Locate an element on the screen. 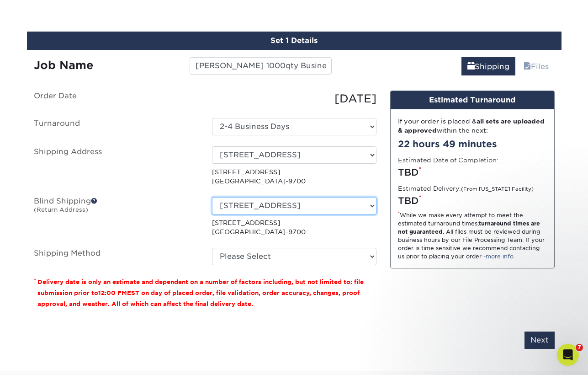  input: Next is located at coordinates (540, 340).